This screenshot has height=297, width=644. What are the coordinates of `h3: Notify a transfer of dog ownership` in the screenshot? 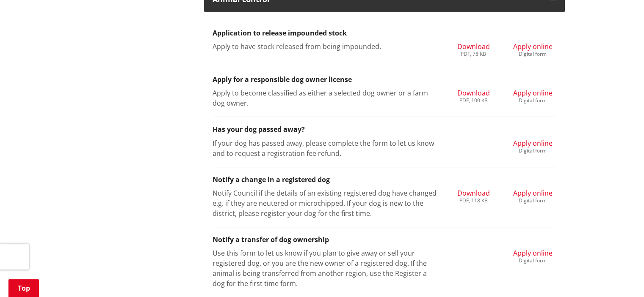 It's located at (384, 240).